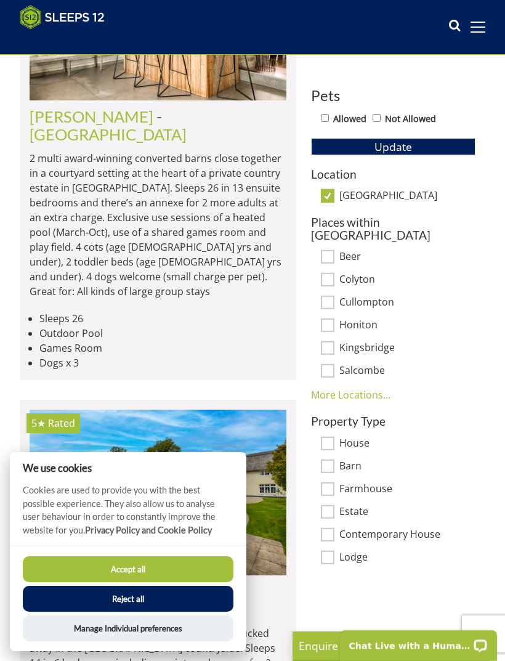 The height and width of the screenshot is (661, 505). Describe the element at coordinates (163, 348) in the screenshot. I see `li: Games Room` at that location.